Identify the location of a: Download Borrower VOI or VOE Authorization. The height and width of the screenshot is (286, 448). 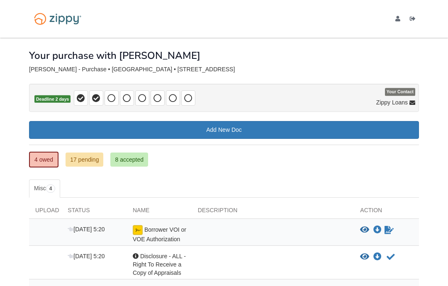
(378, 230).